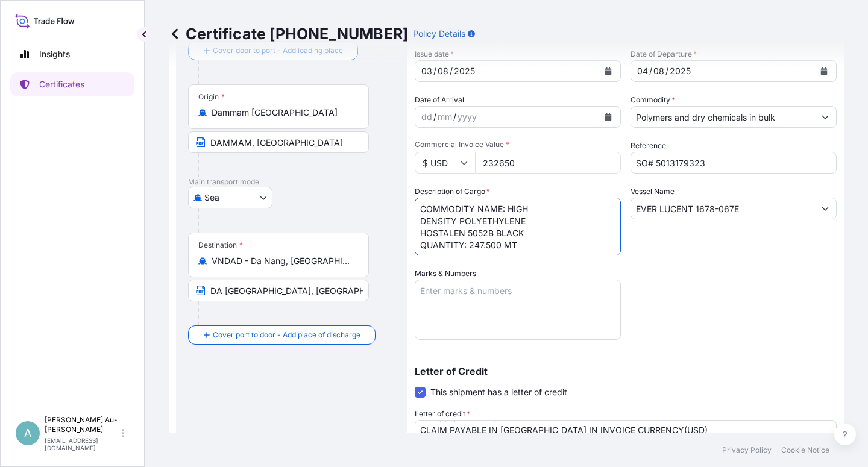  What do you see at coordinates (445, 274) in the screenshot?
I see `label: Marks & Numbers` at bounding box center [445, 274].